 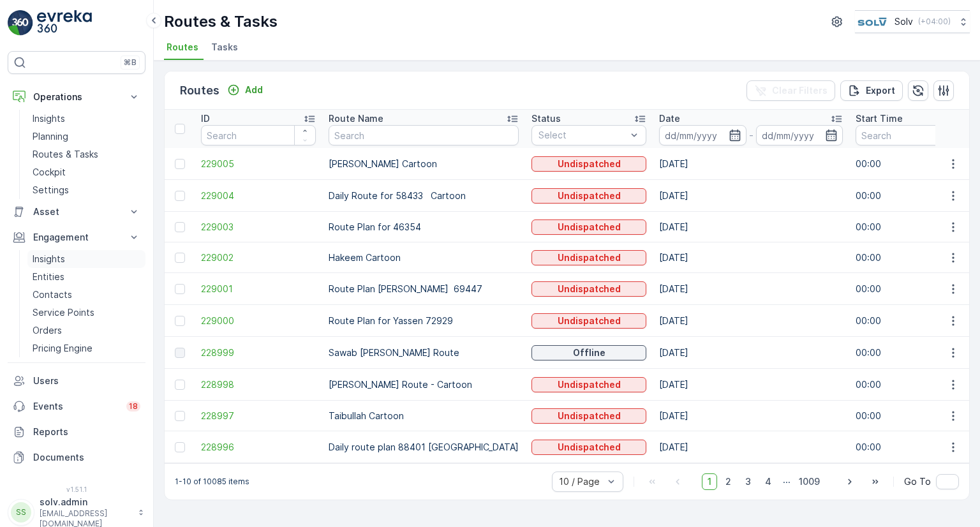 What do you see at coordinates (259, 289) in the screenshot?
I see `a: 229001` at bounding box center [259, 289].